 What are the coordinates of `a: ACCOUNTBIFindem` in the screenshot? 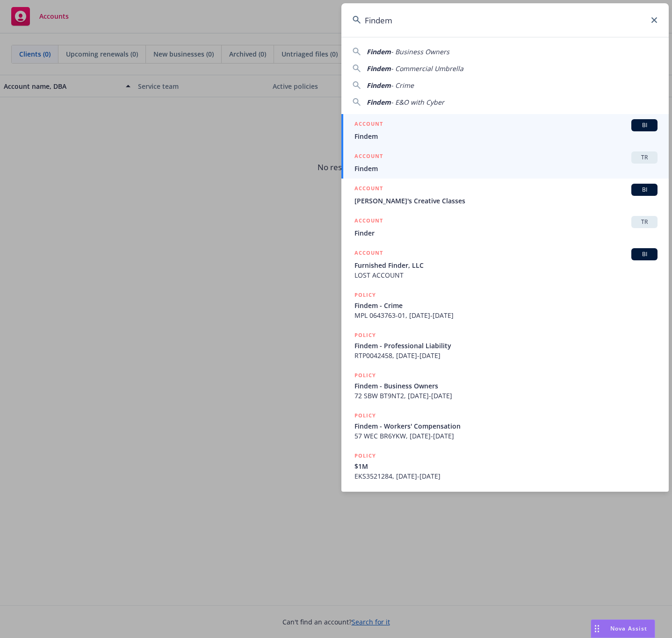 It's located at (505, 130).